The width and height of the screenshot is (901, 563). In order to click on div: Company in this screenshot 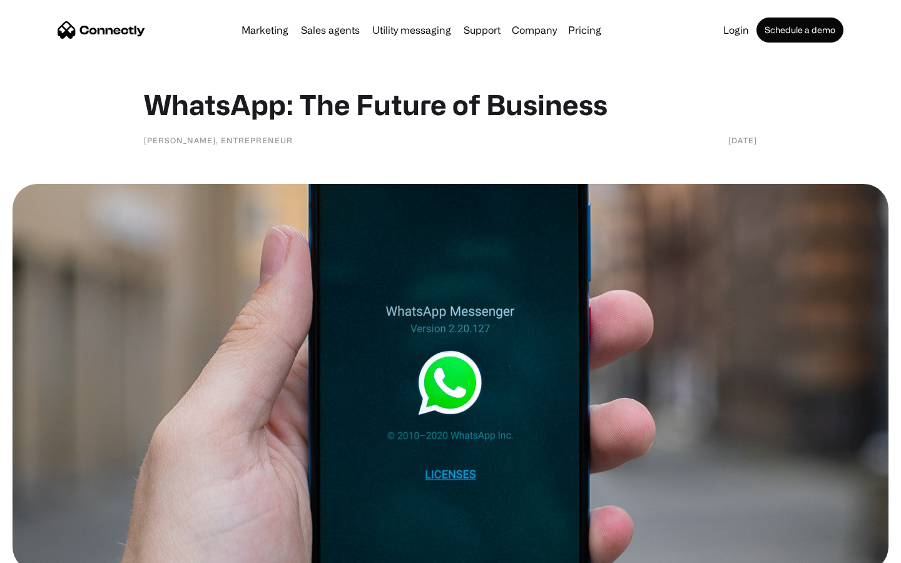, I will do `click(535, 30)`.